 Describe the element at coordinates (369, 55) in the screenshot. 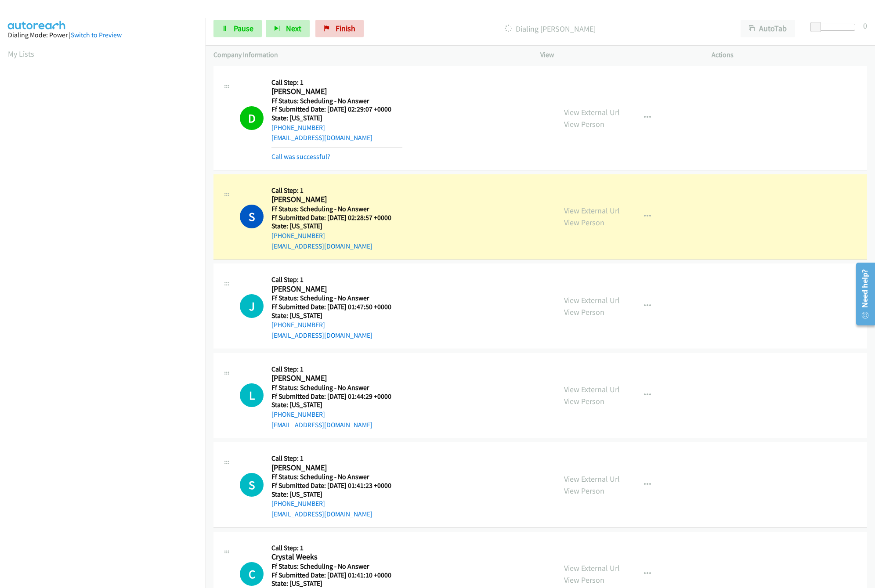

I see `p: Company Information` at that location.